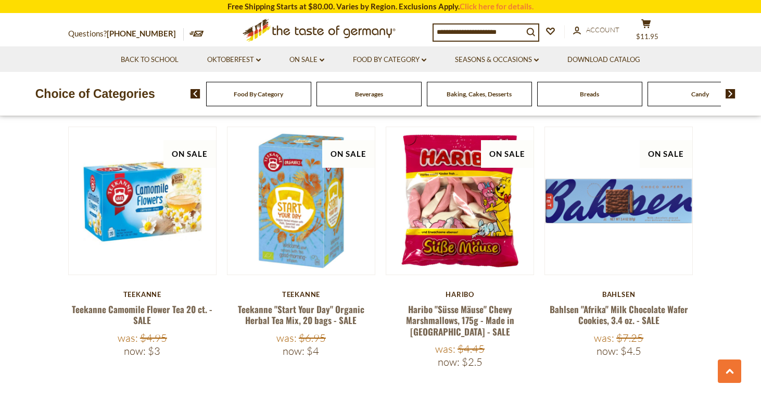 This screenshot has height=397, width=761. Describe the element at coordinates (631, 350) in the screenshot. I see `span: $4.5` at that location.